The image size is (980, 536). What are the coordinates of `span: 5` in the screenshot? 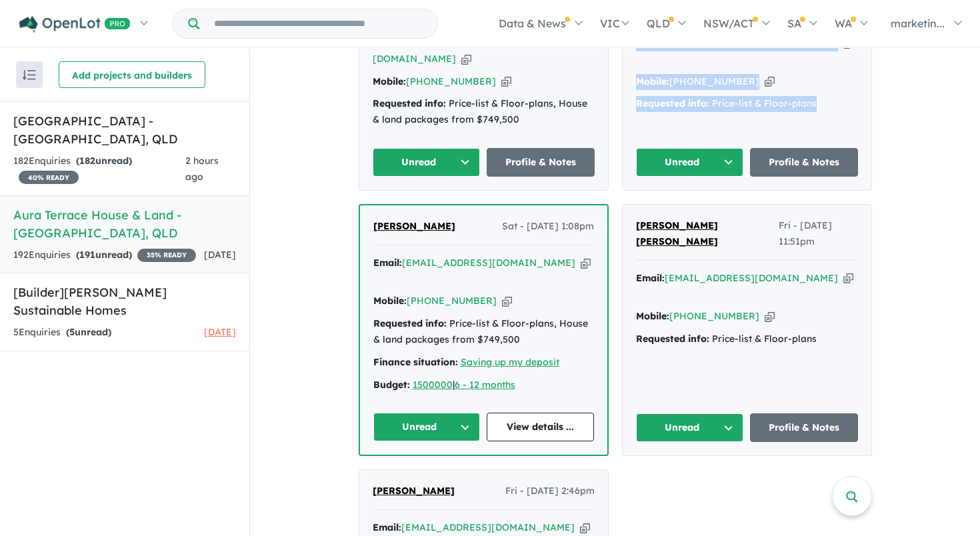 It's located at (72, 332).